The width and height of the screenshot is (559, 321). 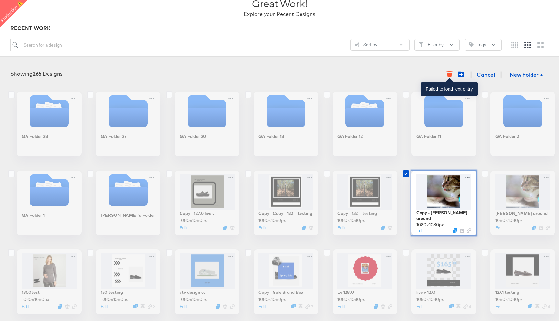 I want to click on svg: Large grid, so click(x=540, y=45).